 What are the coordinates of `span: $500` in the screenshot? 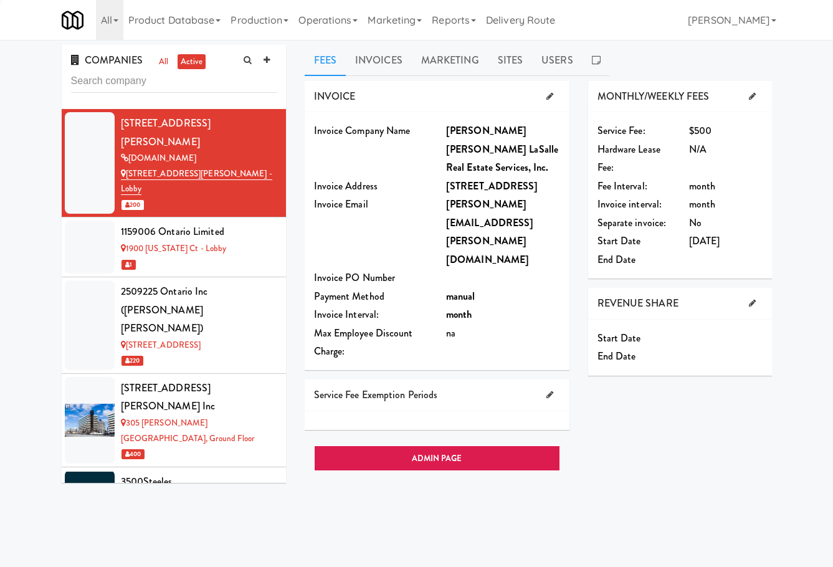 It's located at (700, 130).